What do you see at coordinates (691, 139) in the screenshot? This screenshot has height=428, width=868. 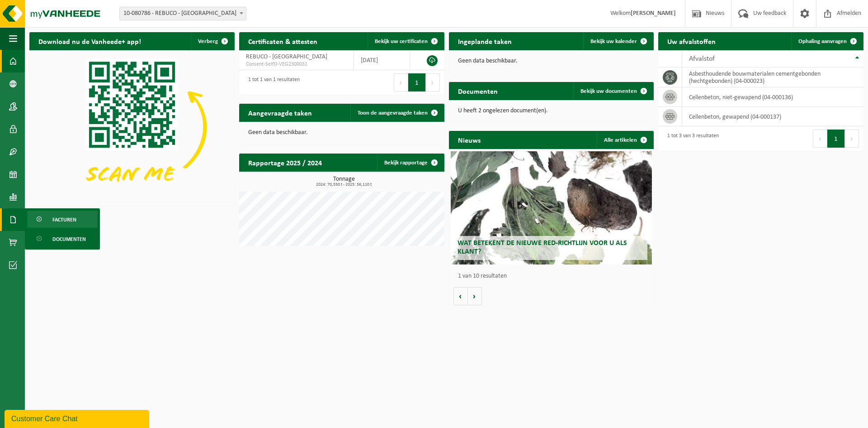 I see `div: 1 tot 3 van 3 resultaten` at bounding box center [691, 139].